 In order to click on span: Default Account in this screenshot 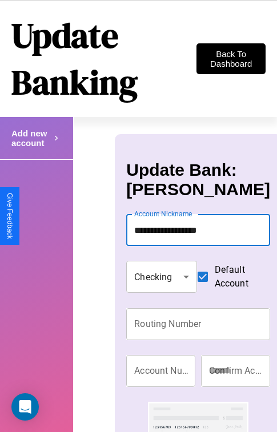, I will do `click(238, 277)`.